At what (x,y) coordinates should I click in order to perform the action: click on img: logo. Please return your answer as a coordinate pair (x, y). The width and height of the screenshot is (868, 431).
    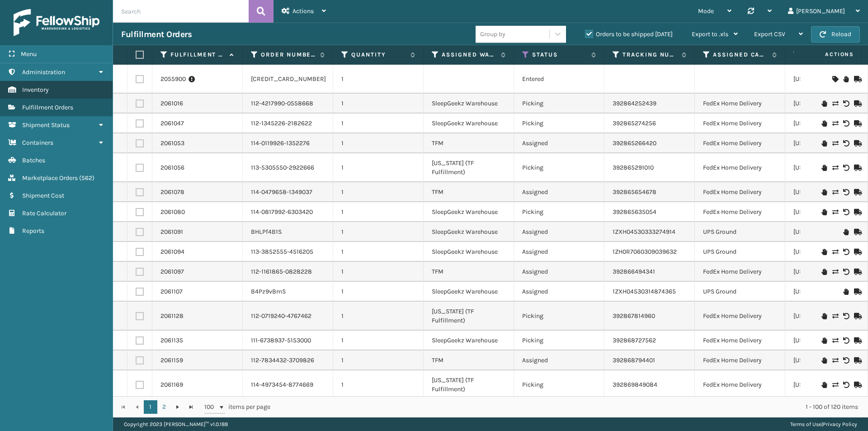
    Looking at the image, I should click on (57, 22).